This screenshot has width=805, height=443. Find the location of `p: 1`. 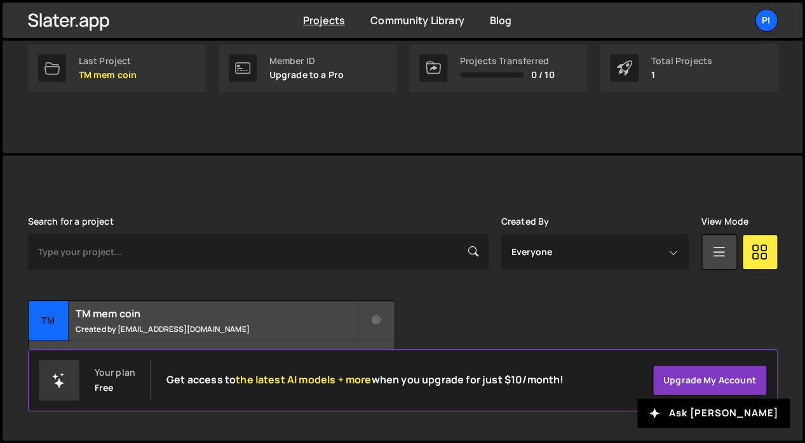

p: 1 is located at coordinates (682, 75).